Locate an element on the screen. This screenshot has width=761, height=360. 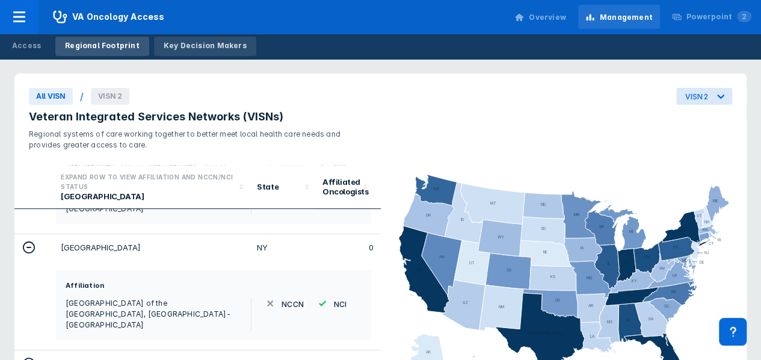
a: Regional Footprint is located at coordinates (102, 46).